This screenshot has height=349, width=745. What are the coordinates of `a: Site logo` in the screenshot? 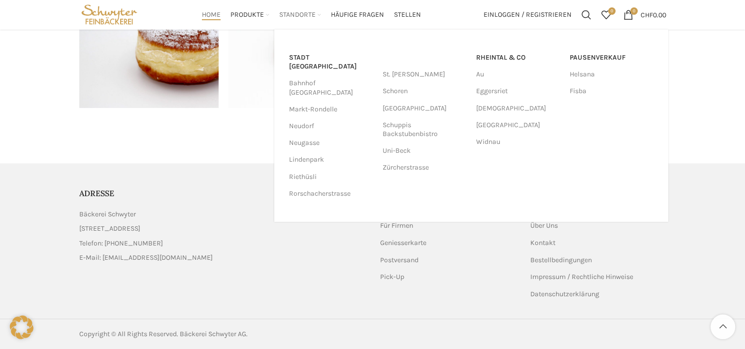 It's located at (109, 14).